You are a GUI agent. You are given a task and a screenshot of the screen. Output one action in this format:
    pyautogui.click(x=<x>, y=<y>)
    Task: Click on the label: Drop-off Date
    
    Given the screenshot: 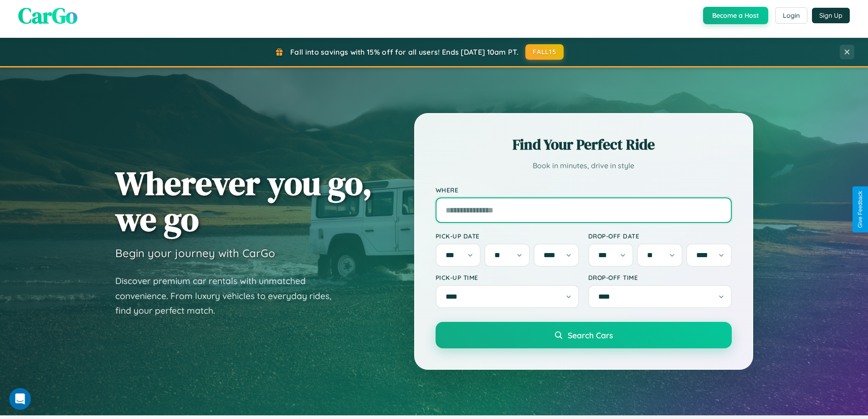 What is the action you would take?
    pyautogui.click(x=659, y=235)
    